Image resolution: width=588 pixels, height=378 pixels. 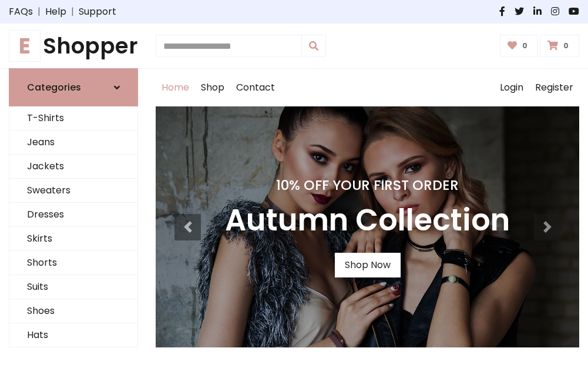 What do you see at coordinates (73, 46) in the screenshot?
I see `h1: Shopper` at bounding box center [73, 46].